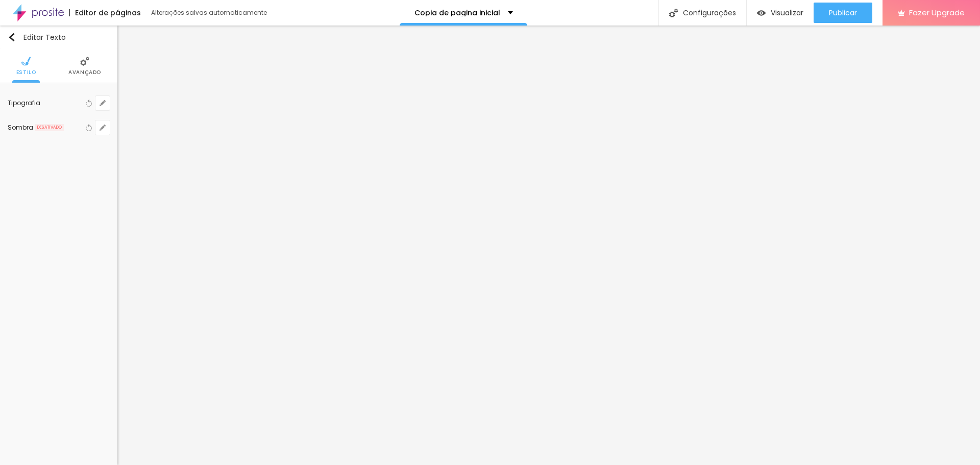 The image size is (980, 465). What do you see at coordinates (210, 13) in the screenshot?
I see `div: Alterações salvas automaticamente` at bounding box center [210, 13].